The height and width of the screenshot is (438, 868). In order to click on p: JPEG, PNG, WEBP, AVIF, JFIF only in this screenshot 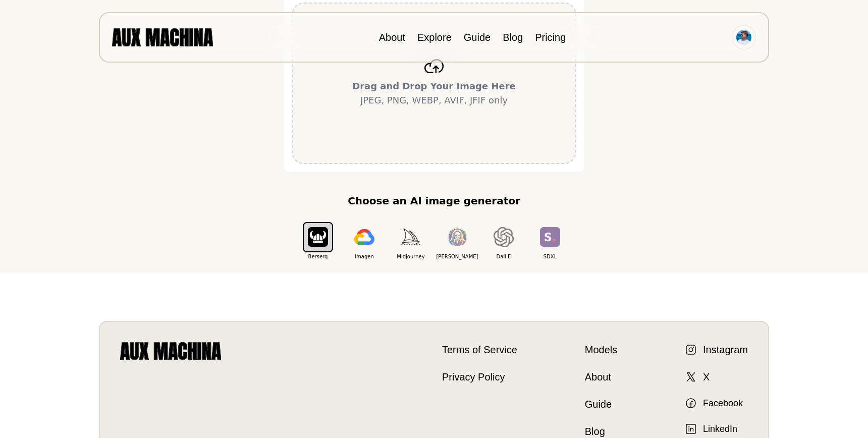, I will do `click(434, 93)`.